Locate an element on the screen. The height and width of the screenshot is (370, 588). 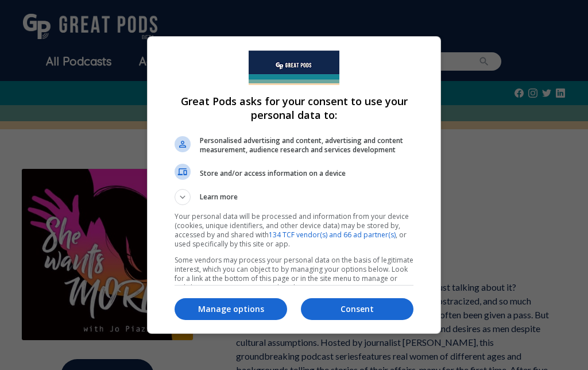
p: Manage options is located at coordinates (231, 309).